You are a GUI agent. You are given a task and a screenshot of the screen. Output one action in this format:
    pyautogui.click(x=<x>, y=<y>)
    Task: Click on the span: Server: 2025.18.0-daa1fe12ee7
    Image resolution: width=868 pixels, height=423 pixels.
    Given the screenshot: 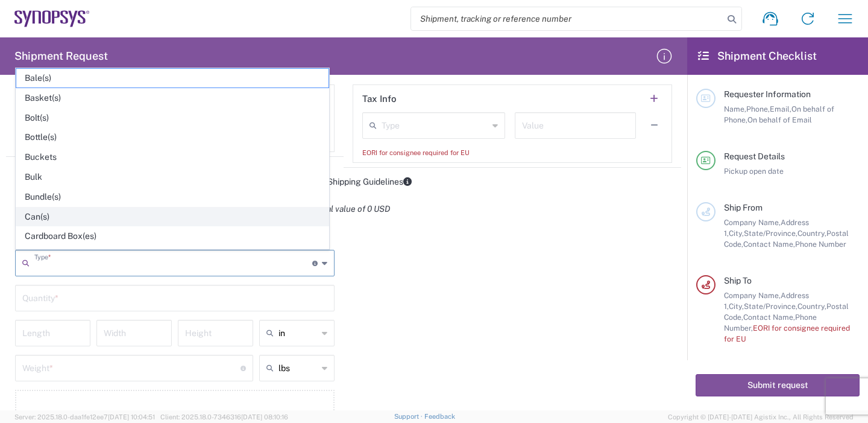 What is the action you would take?
    pyautogui.click(x=85, y=416)
    